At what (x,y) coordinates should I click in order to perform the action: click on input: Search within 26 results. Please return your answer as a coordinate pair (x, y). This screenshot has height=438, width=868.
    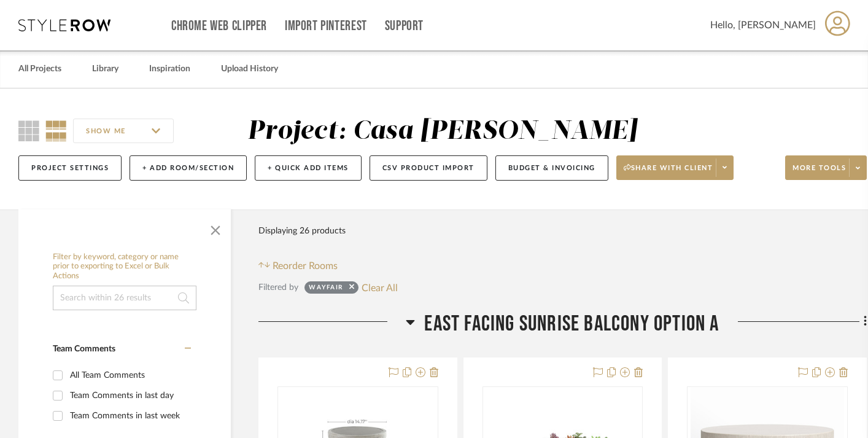
    Looking at the image, I should click on (125, 298).